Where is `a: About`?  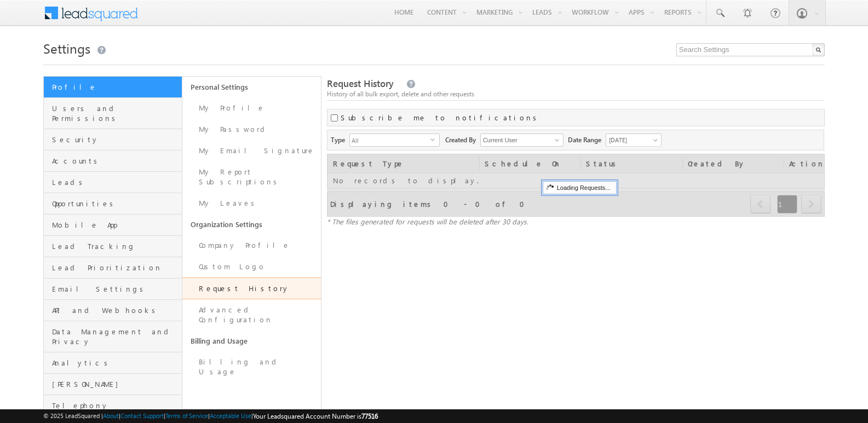
a: About is located at coordinates (111, 415).